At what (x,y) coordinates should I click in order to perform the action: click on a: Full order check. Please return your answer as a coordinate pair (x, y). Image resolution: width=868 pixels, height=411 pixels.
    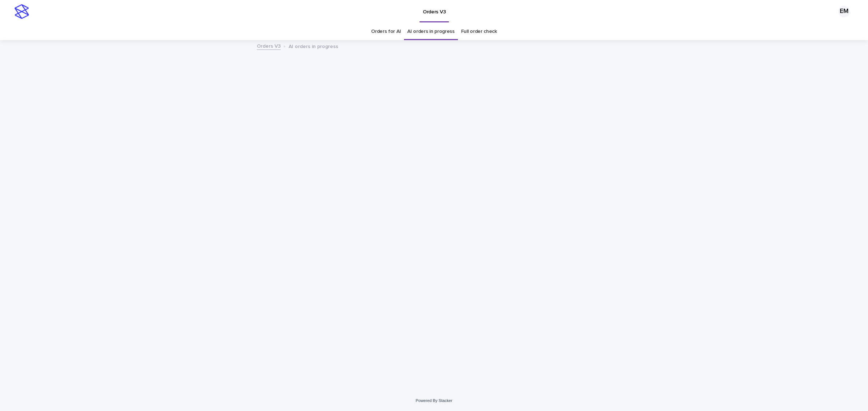
    Looking at the image, I should click on (479, 32).